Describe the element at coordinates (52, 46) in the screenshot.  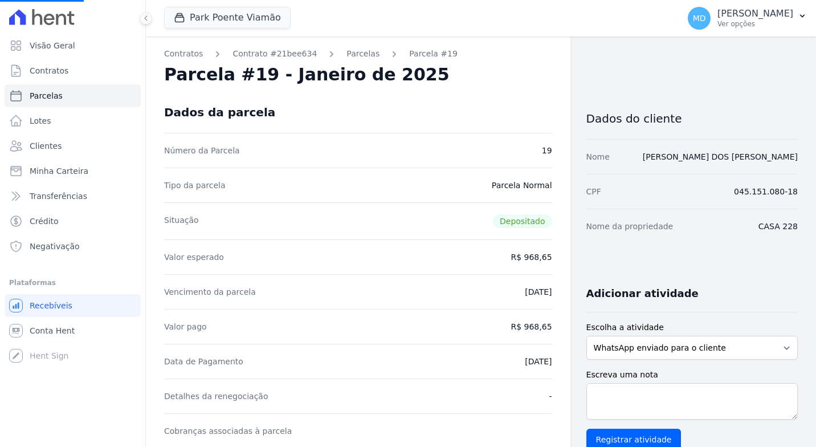
I see `span: Visão Geral` at that location.